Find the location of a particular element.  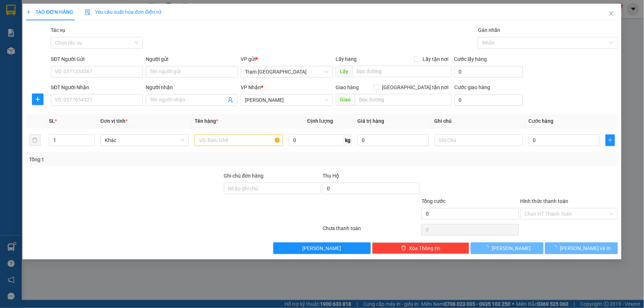

span: Trạm Sài Gòn is located at coordinates (287, 72).